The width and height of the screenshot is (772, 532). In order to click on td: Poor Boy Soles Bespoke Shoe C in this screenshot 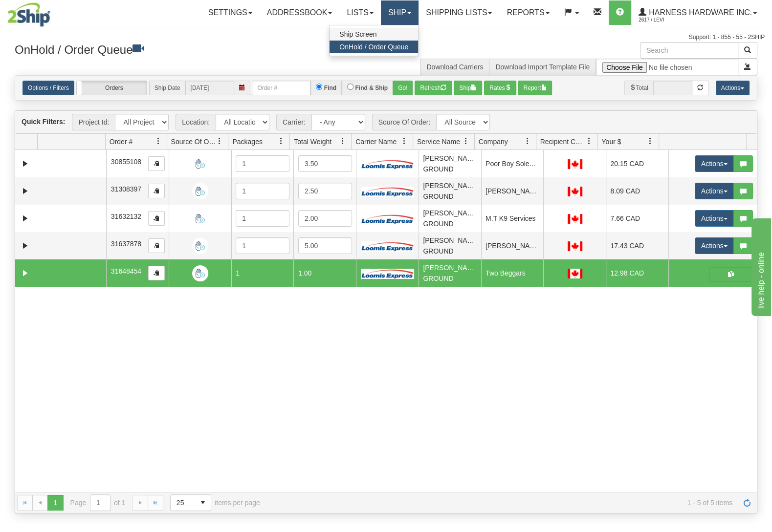, I will do `click(512, 163)`.